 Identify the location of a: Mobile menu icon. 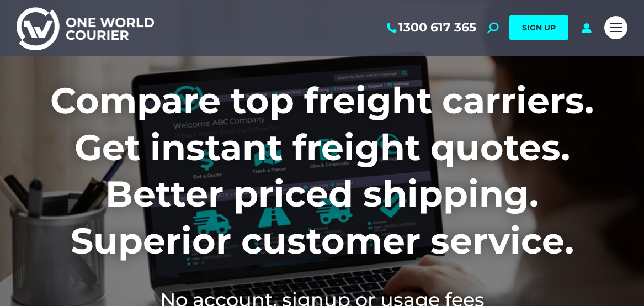
(616, 28).